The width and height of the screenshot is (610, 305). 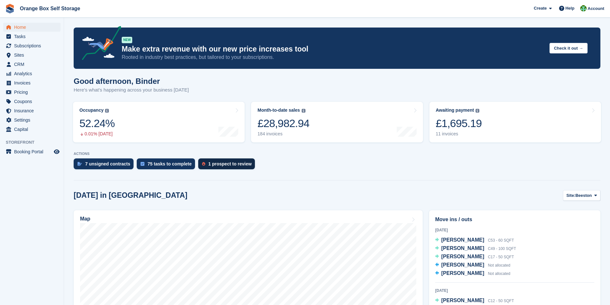 I want to click on img: contract_signature_icon-13c848040528278c33f63329250d36e43548de30e8caae1d1a13099fd9432cc5.svg, so click(x=80, y=164).